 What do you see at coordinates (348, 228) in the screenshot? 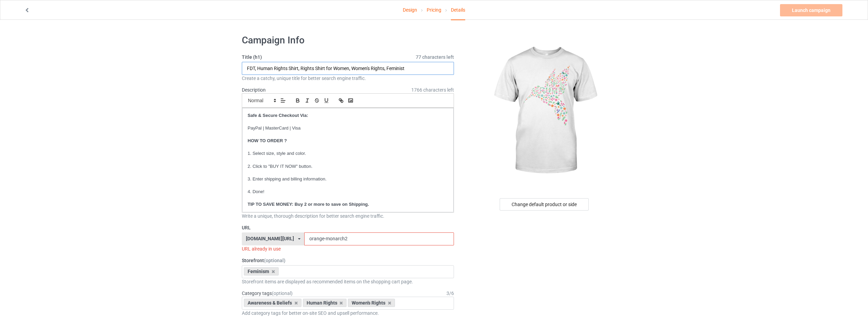
I see `label: URL` at bounding box center [348, 228].